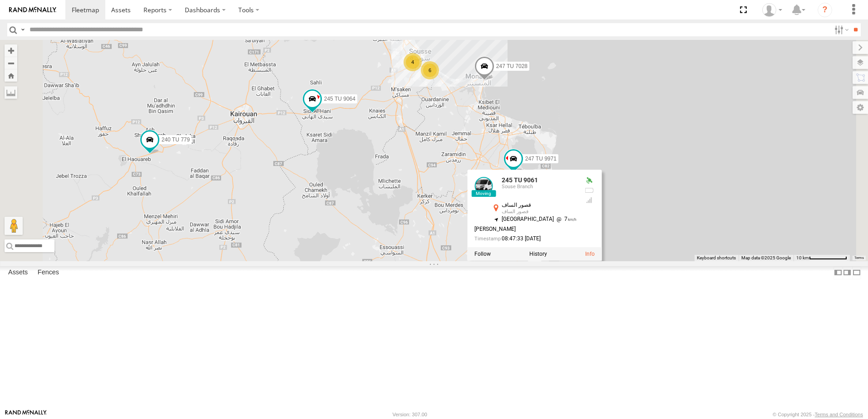 Image resolution: width=868 pixels, height=419 pixels. I want to click on div: Version: 307.00, so click(410, 415).